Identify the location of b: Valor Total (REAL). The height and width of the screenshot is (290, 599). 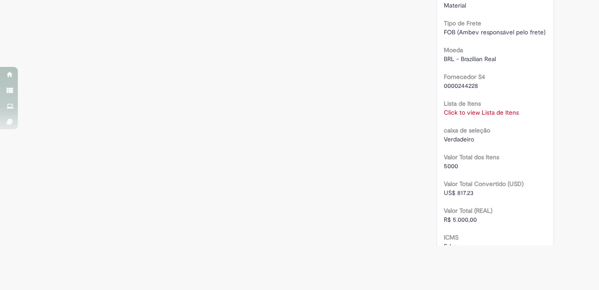
(468, 211).